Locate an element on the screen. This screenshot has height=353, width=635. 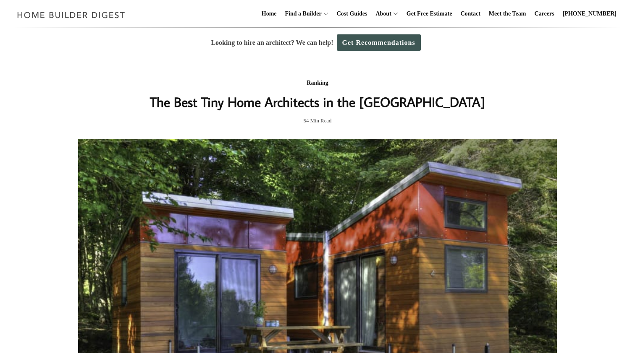
a: Meet the Team is located at coordinates (507, 14).